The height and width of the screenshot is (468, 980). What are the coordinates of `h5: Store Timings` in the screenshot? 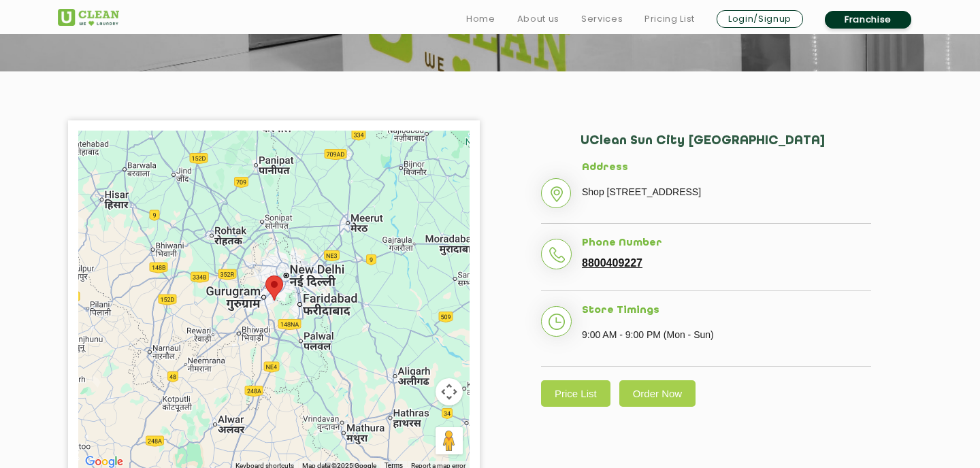 It's located at (726, 311).